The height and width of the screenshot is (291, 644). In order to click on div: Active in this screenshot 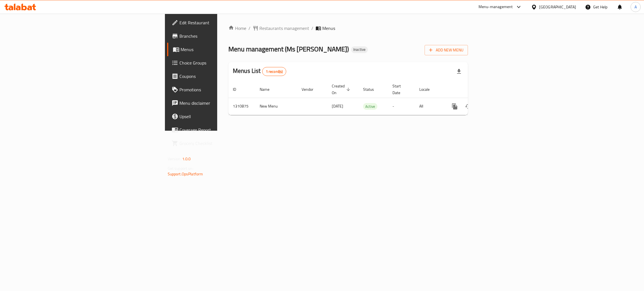, I will do `click(370, 107)`.